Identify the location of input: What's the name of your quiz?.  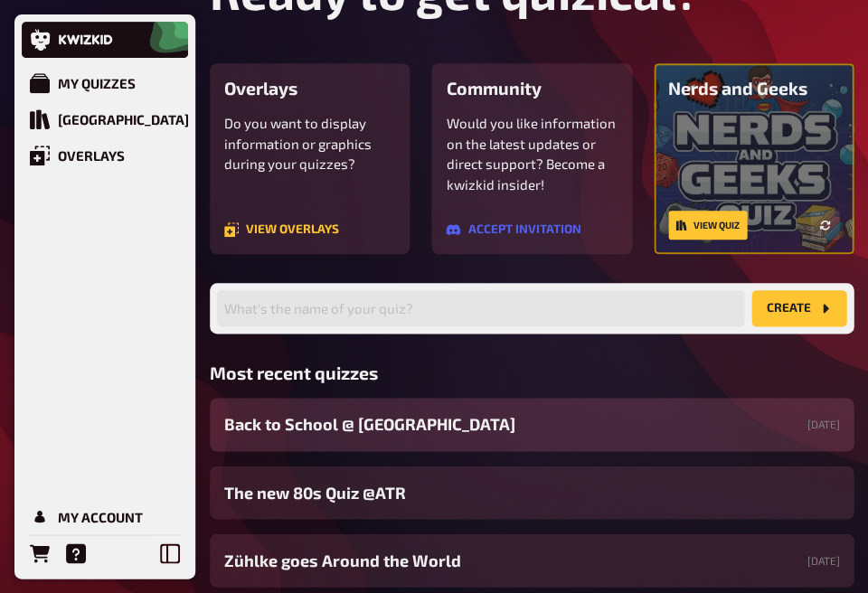
(480, 308).